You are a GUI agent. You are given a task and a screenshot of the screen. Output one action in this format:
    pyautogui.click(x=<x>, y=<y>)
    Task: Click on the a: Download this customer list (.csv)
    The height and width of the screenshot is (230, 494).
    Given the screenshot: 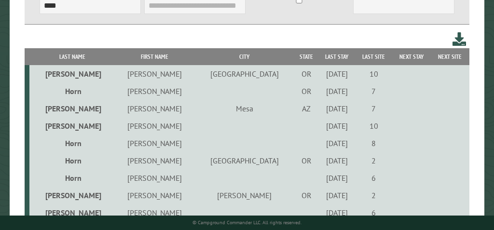 What is the action you would take?
    pyautogui.click(x=459, y=39)
    